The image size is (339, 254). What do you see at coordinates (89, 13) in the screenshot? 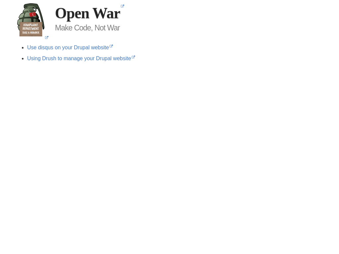
I see `a: Open War` at bounding box center [89, 13].